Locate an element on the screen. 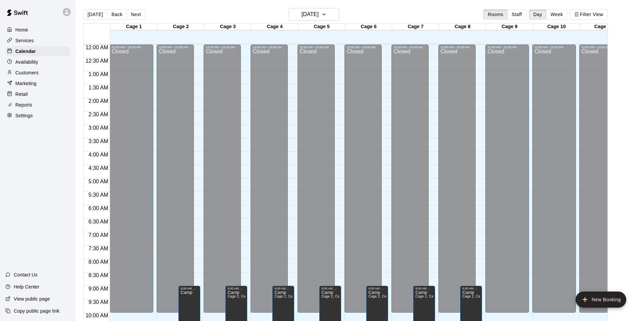 This screenshot has width=644, height=321. div: Retail is located at coordinates (37, 94).